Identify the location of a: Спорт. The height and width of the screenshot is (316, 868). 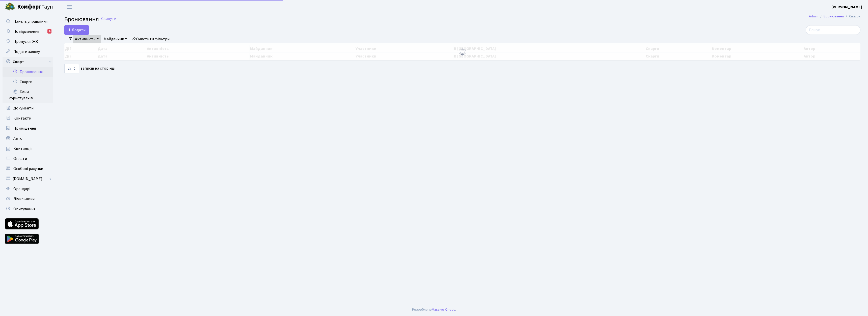
(28, 62).